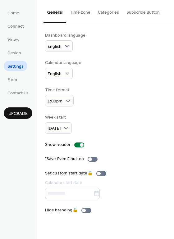 The height and width of the screenshot is (239, 174). I want to click on a: Contact Us, so click(18, 92).